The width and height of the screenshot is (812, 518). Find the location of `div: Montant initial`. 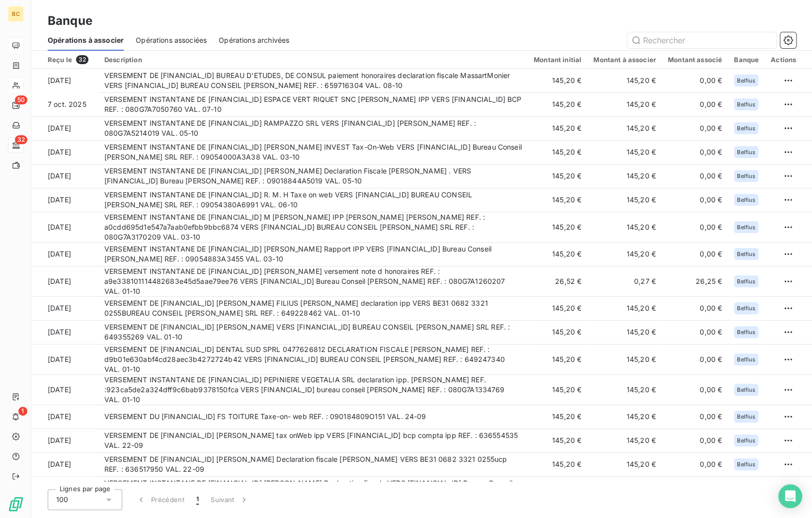

div: Montant initial is located at coordinates (558, 60).